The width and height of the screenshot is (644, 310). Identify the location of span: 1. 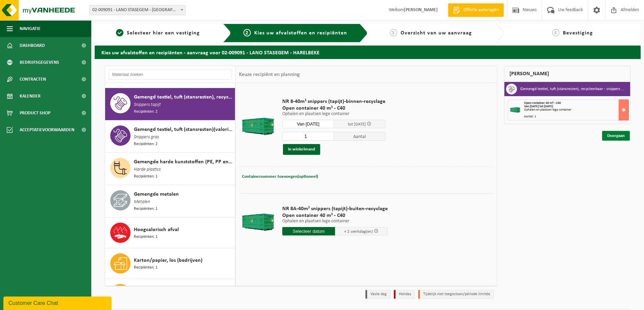
(119, 33).